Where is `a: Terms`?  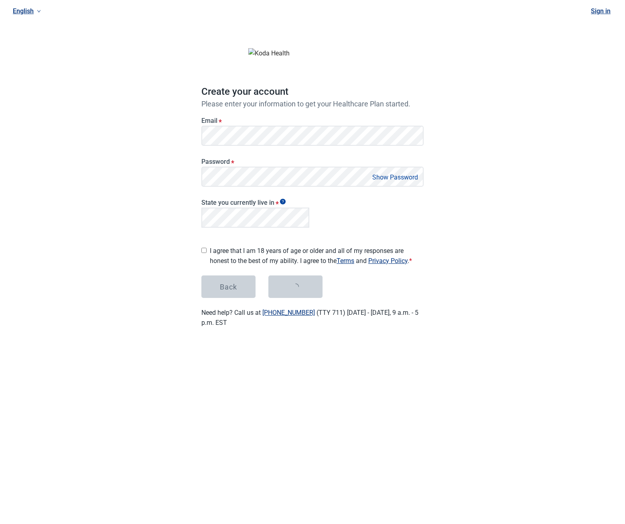 a: Terms is located at coordinates (345, 260).